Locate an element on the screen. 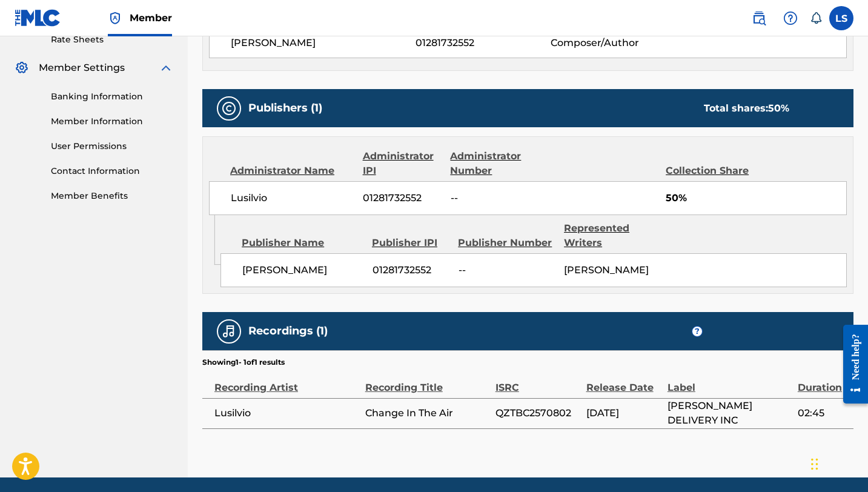 Image resolution: width=868 pixels, height=492 pixels. img: Publishers is located at coordinates (229, 109).